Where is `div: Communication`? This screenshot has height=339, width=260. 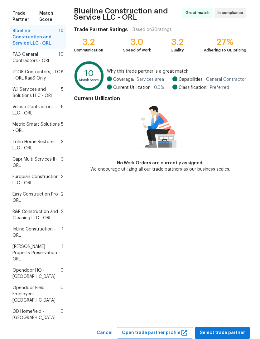 div: Communication is located at coordinates (89, 50).